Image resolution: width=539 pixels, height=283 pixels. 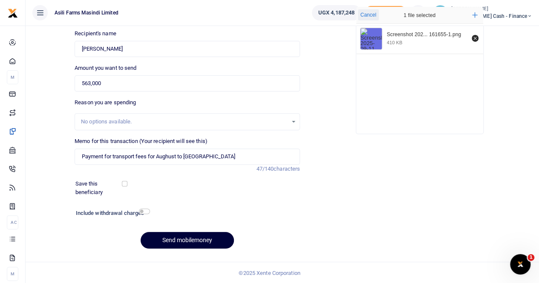 I want to click on span: characters, so click(x=287, y=169).